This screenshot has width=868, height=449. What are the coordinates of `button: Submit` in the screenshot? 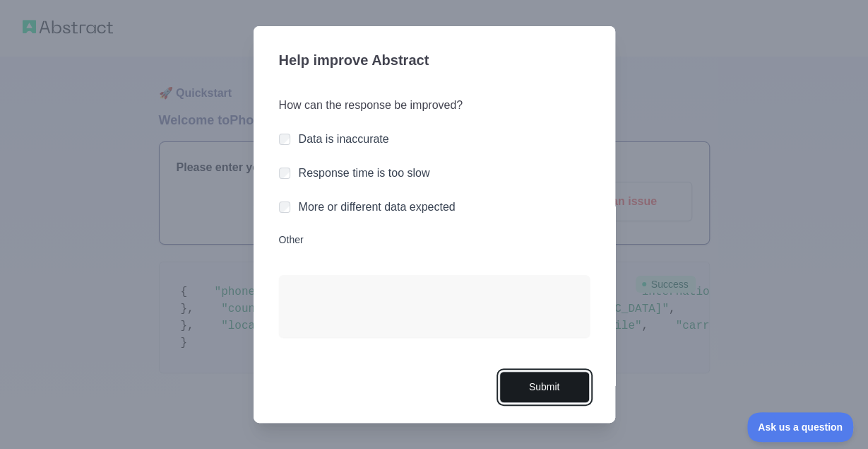 It's located at (545, 387).